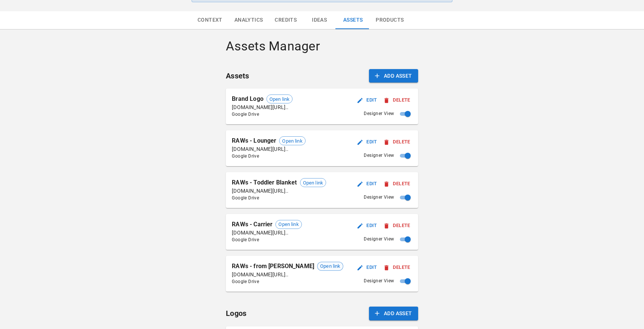 The width and height of the screenshot is (644, 329). What do you see at coordinates (236, 313) in the screenshot?
I see `h6: Logos` at bounding box center [236, 313].